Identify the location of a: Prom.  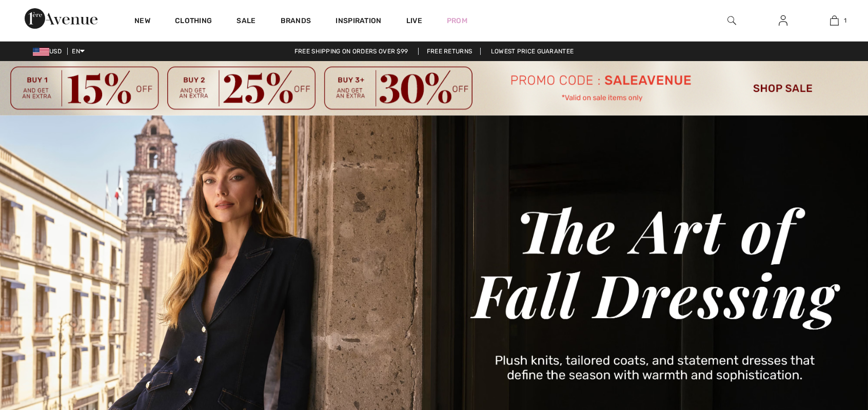
(457, 21).